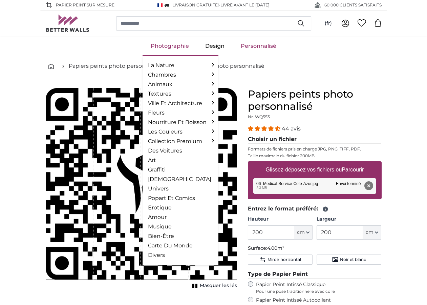 This screenshot has height=305, width=427. What do you see at coordinates (349, 219) in the screenshot?
I see `label: Largeur` at bounding box center [349, 219].